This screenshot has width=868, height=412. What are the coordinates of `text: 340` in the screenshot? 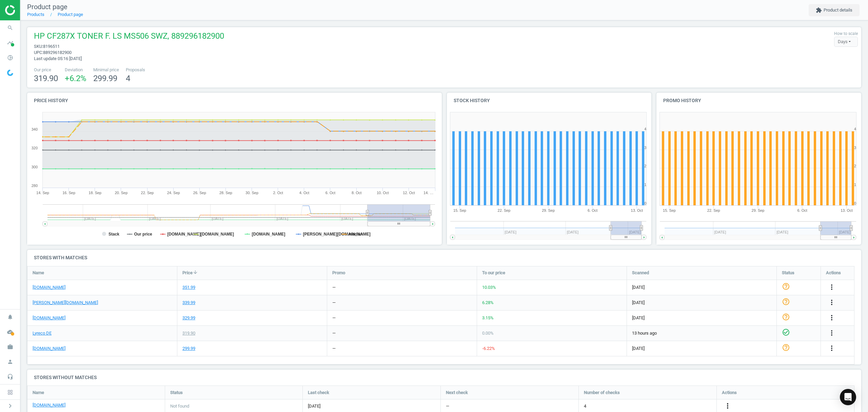 It's located at (34, 129).